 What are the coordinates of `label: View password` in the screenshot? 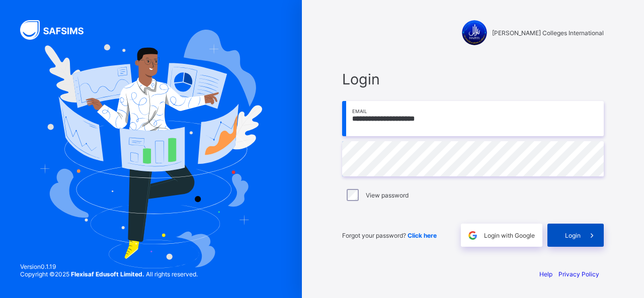 It's located at (387, 195).